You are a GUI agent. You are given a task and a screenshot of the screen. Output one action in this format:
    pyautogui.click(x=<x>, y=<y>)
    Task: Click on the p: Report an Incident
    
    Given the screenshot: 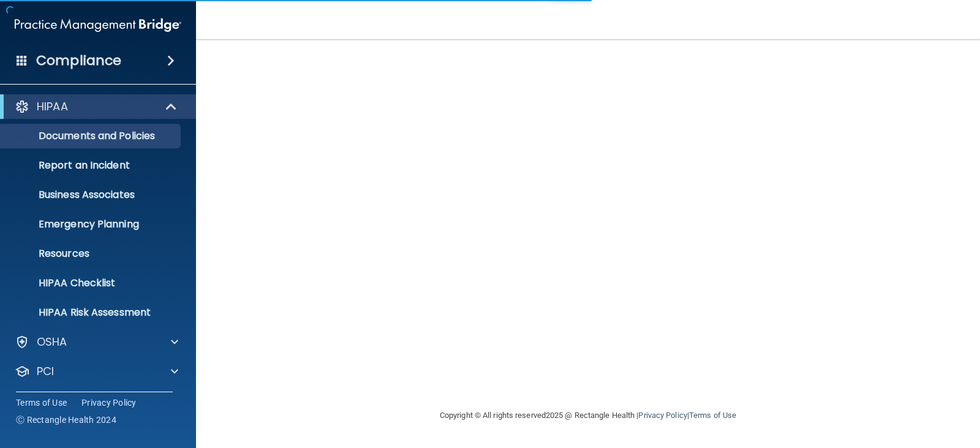 What is the action you would take?
    pyautogui.click(x=91, y=165)
    